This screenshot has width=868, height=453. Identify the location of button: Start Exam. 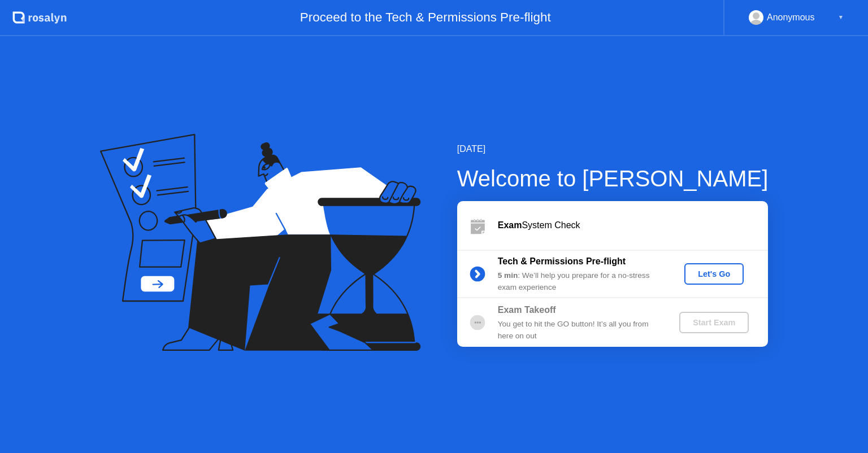
(714, 323).